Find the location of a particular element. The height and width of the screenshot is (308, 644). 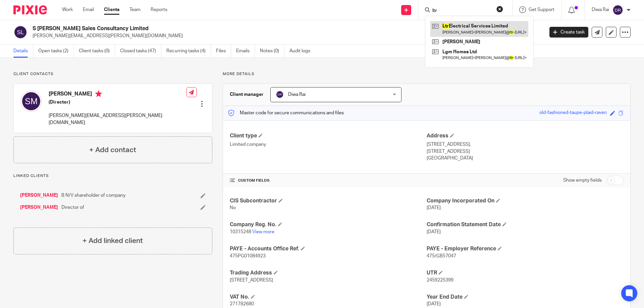

h4: Address is located at coordinates (525, 136).